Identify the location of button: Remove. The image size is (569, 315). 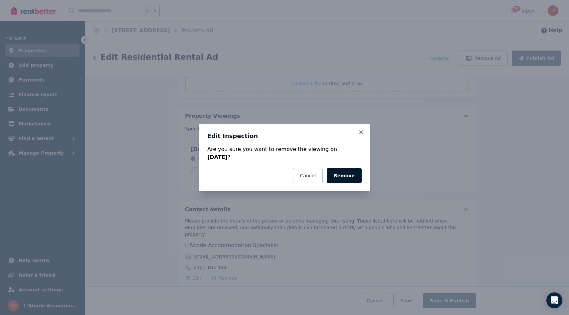
(344, 176).